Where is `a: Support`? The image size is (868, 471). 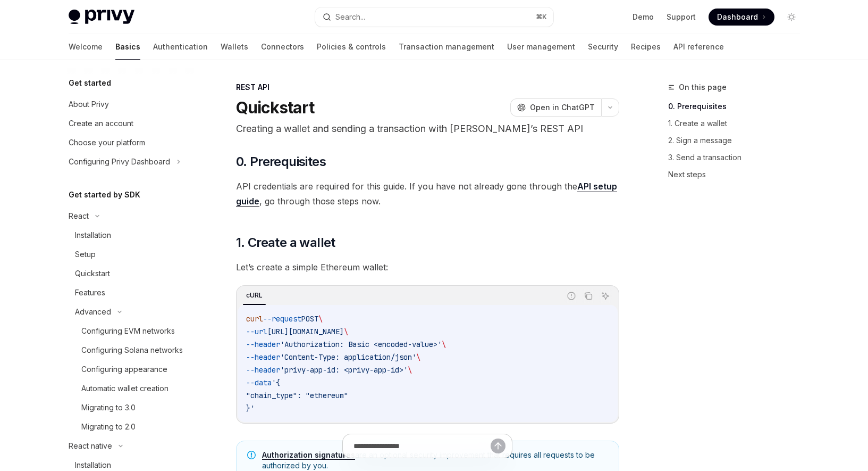
a: Support is located at coordinates (681, 17).